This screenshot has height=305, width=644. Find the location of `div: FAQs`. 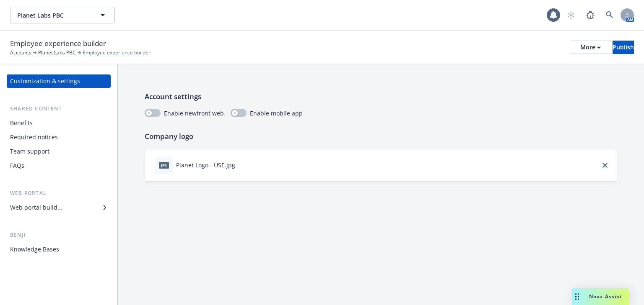

div: FAQs is located at coordinates (17, 166).